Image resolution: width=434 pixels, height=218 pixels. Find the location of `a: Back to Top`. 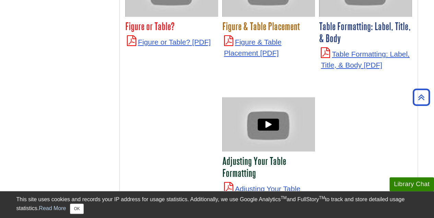

a: Back to Top is located at coordinates (421, 97).